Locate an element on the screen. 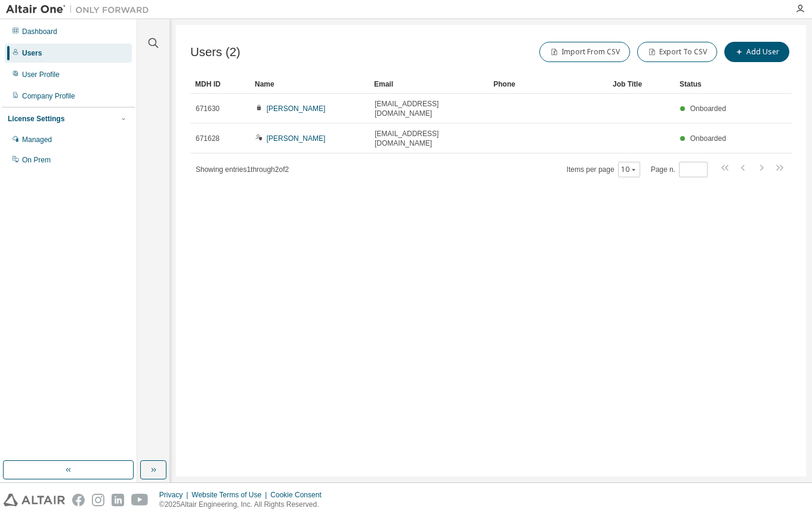  span: 671630 is located at coordinates (208, 108).